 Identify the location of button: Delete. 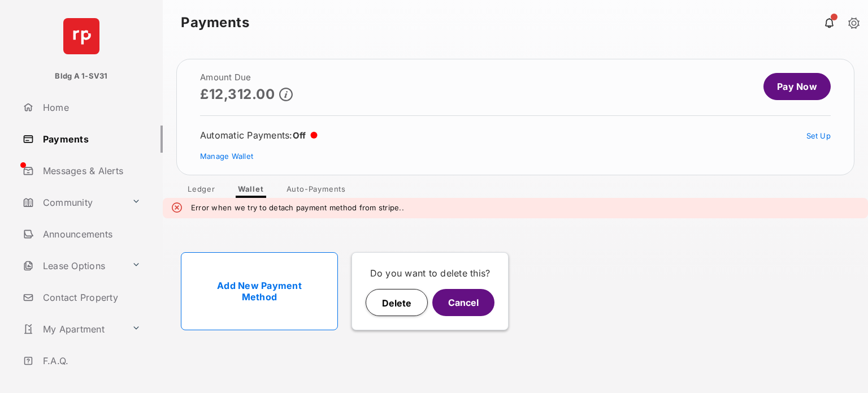
(397, 302).